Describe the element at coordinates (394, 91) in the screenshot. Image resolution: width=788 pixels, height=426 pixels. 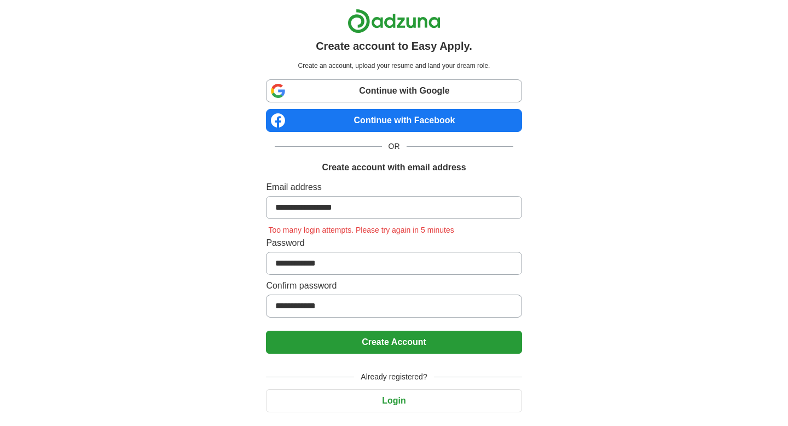
I see `a: Continue with Google` at that location.